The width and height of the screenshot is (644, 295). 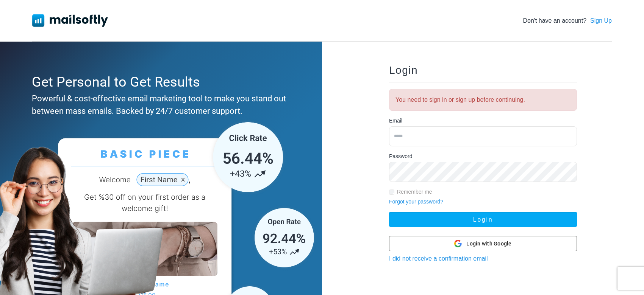 What do you see at coordinates (483, 100) in the screenshot?
I see `div: You need to sign in or sign up before continuing.` at bounding box center [483, 100].